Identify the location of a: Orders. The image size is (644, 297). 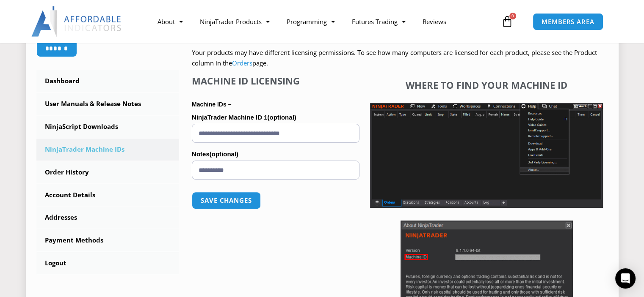
(242, 63).